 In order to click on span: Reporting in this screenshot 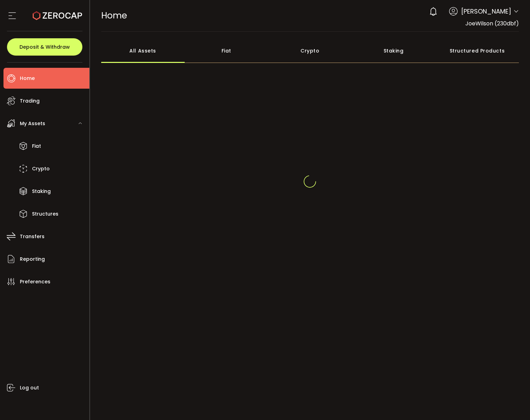, I will do `click(32, 259)`.